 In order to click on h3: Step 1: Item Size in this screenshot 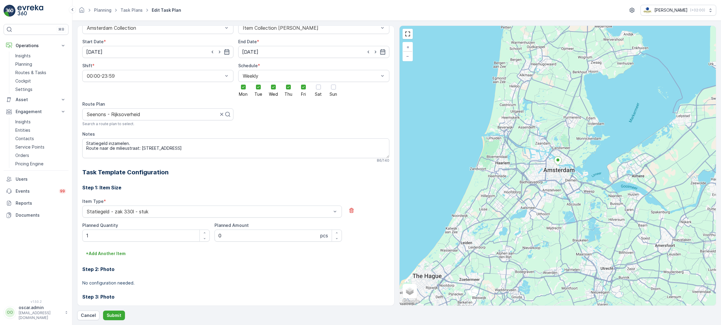, I will do `click(236, 188)`.